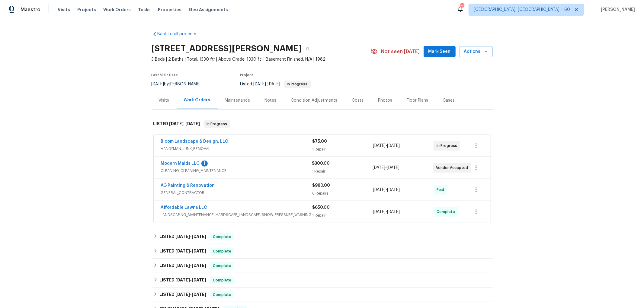 The image size is (644, 308). What do you see at coordinates (188, 186) in the screenshot?
I see `a: AG Painting & Renovation` at bounding box center [188, 186].